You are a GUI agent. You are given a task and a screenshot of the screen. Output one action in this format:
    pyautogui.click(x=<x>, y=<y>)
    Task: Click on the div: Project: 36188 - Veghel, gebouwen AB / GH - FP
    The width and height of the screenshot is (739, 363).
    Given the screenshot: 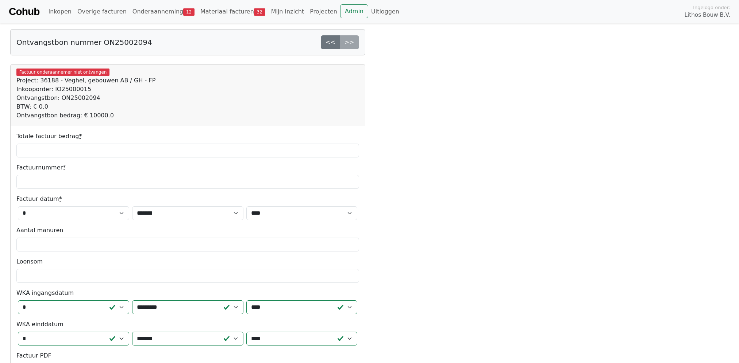 What is the action you would take?
    pyautogui.click(x=188, y=81)
    